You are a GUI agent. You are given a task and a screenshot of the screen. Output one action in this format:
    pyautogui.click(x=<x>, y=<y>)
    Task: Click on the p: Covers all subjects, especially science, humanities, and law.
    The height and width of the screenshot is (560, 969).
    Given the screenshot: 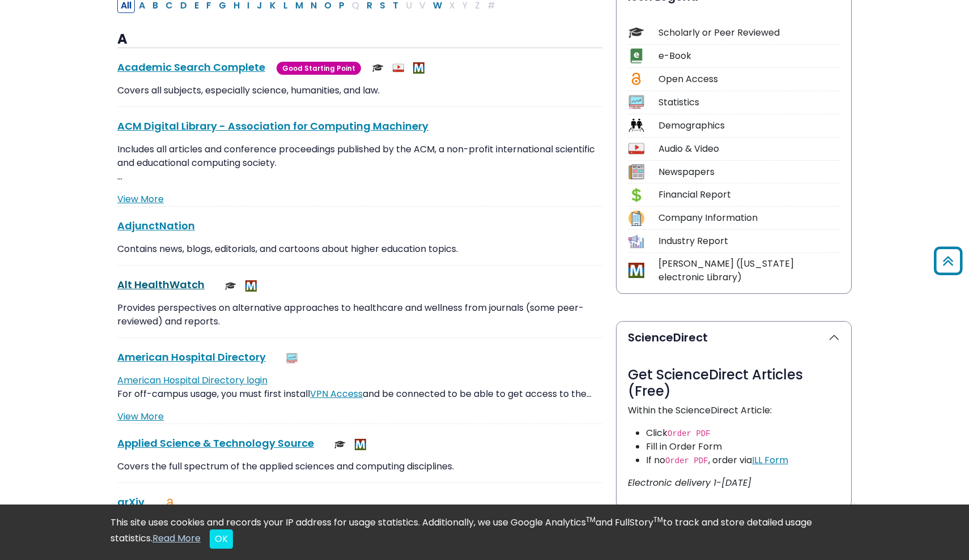 What is the action you would take?
    pyautogui.click(x=360, y=90)
    